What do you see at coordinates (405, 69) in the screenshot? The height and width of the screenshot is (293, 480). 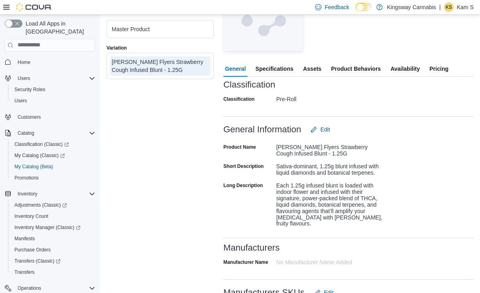 I see `span: Availability` at bounding box center [405, 69].